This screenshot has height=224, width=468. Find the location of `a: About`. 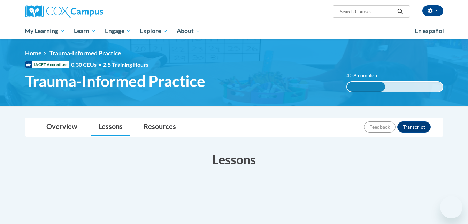

a: About is located at coordinates (188, 31).